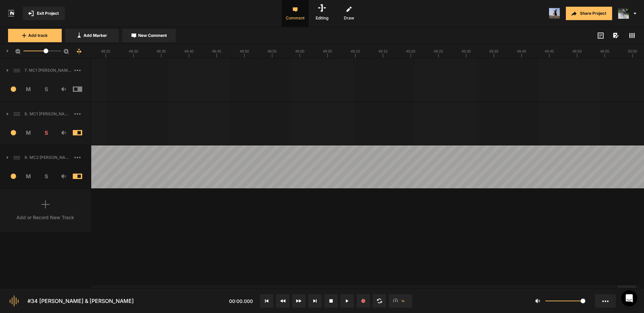  I want to click on text: 49:00, so click(300, 51).